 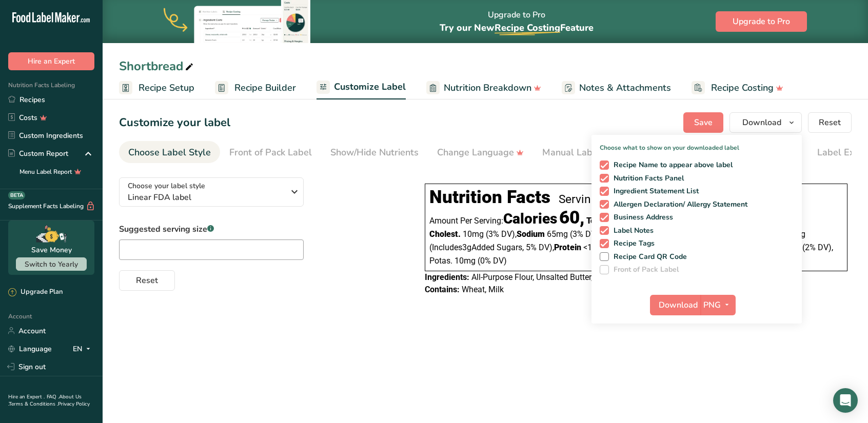 I want to click on p: Choose what to show on your downloaded label, so click(x=696, y=143).